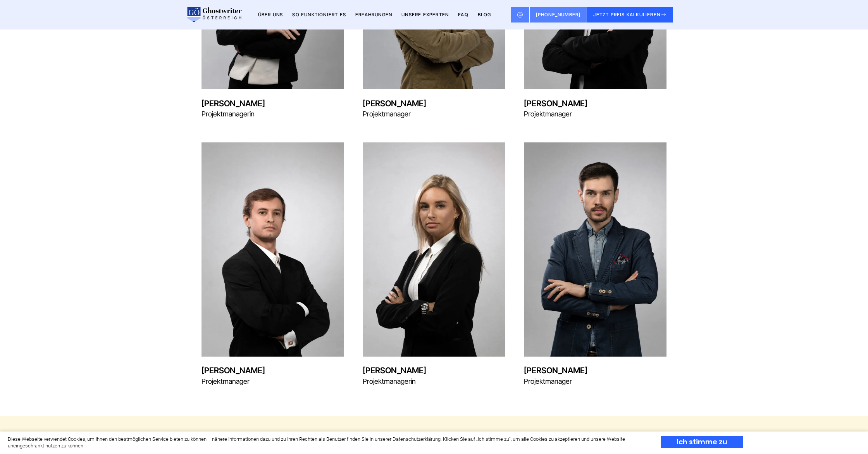 The width and height of the screenshot is (868, 454). What do you see at coordinates (374, 14) in the screenshot?
I see `a: Erfahrungen` at bounding box center [374, 14].